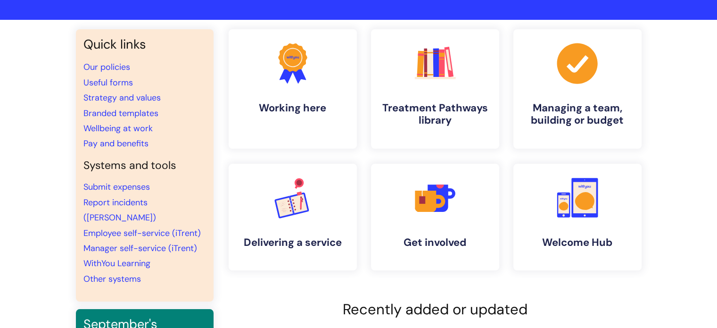  What do you see at coordinates (578, 242) in the screenshot?
I see `h4: Welcome Hub` at bounding box center [578, 242].